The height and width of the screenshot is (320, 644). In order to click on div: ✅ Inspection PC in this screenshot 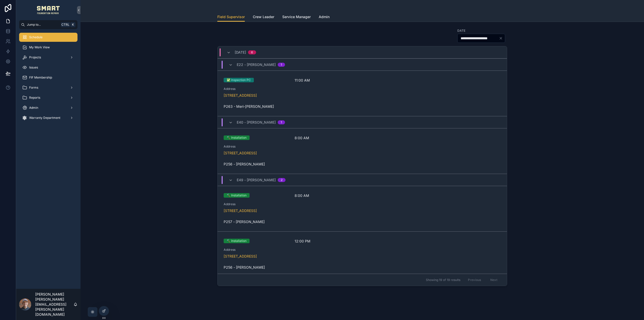, I will do `click(239, 80)`.